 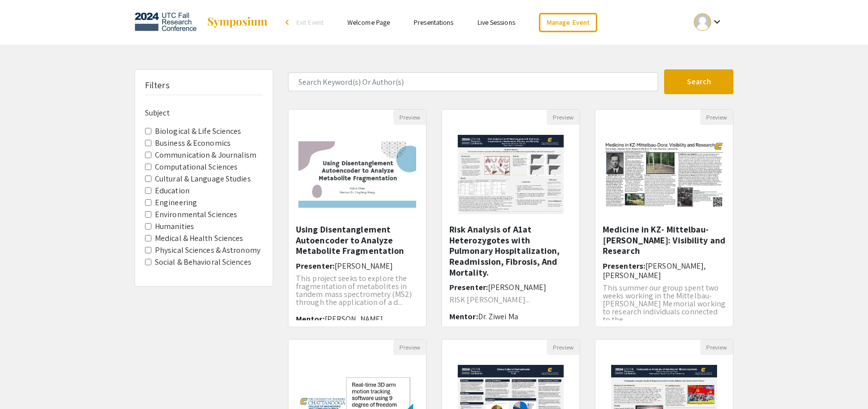 What do you see at coordinates (158, 85) in the screenshot?
I see `h5: Filters` at bounding box center [158, 85].